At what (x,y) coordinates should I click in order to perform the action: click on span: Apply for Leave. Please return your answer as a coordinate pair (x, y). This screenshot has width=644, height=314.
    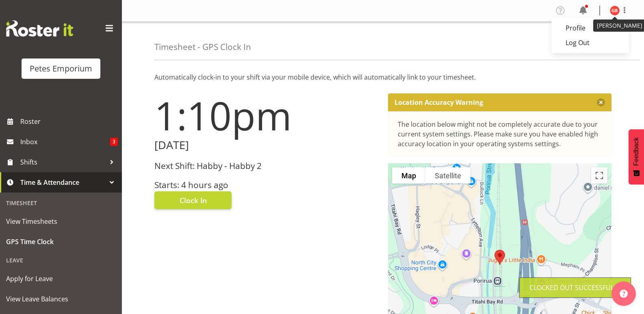
    Looking at the image, I should click on (61, 278).